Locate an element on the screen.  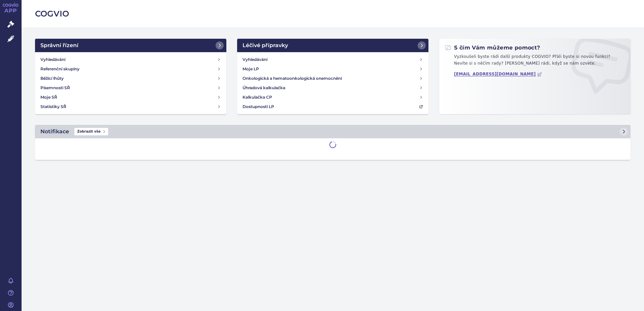
h2: Léčivé přípravky is located at coordinates (265, 45).